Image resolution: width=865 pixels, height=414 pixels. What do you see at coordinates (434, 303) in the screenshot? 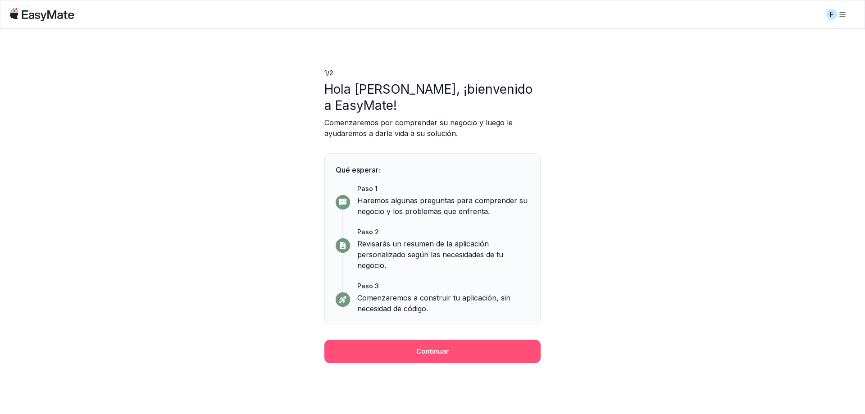
I see `font: Comenzaremos a construir tu aplicación, sin necesidad de código.` at bounding box center [434, 303].